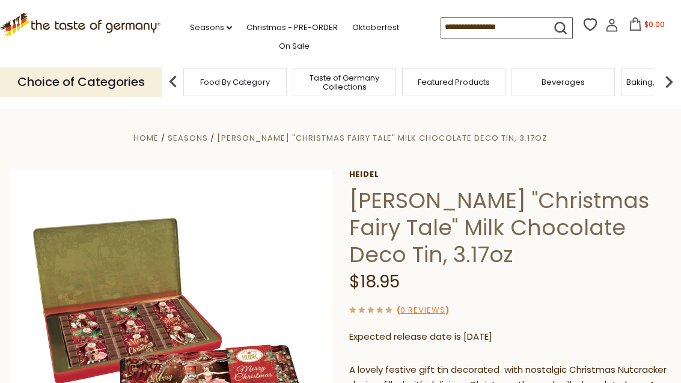 Image resolution: width=681 pixels, height=383 pixels. What do you see at coordinates (654, 24) in the screenshot?
I see `span: $0.00` at bounding box center [654, 24].